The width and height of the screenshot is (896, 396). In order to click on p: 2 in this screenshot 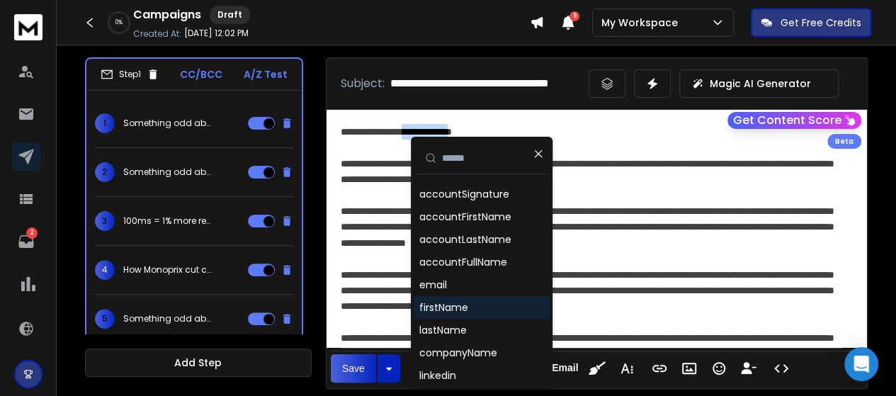, I will do `click(32, 233)`.